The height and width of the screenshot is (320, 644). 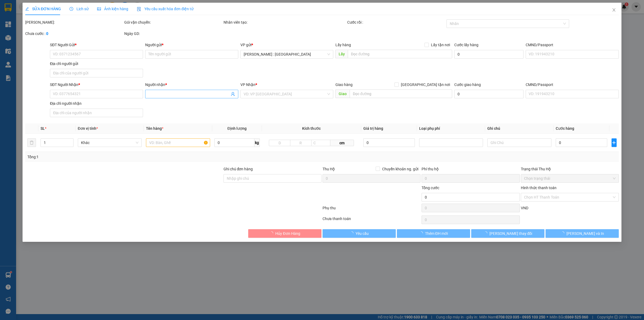 I want to click on div: SĐT Người Nhận, so click(x=96, y=84).